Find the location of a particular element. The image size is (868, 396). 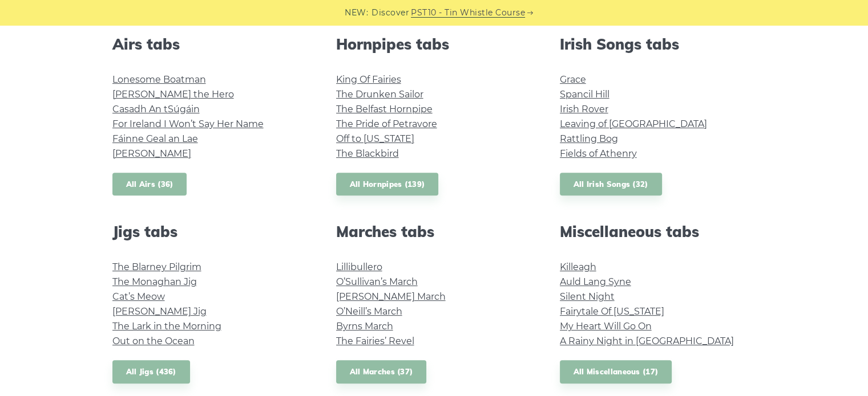

a: Cat’s Meow is located at coordinates (139, 297).